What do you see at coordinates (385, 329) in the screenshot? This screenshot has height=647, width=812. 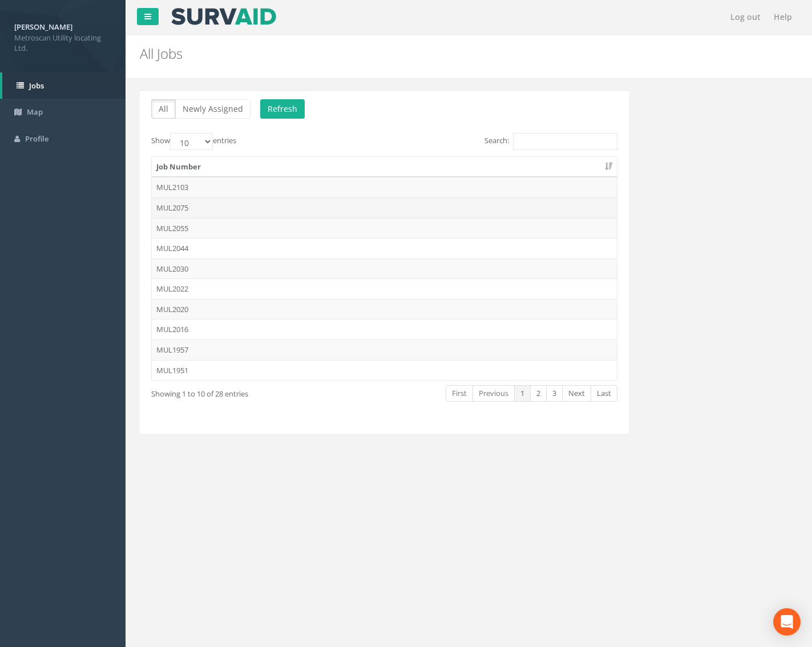 I see `td: MUL2016` at bounding box center [385, 329].